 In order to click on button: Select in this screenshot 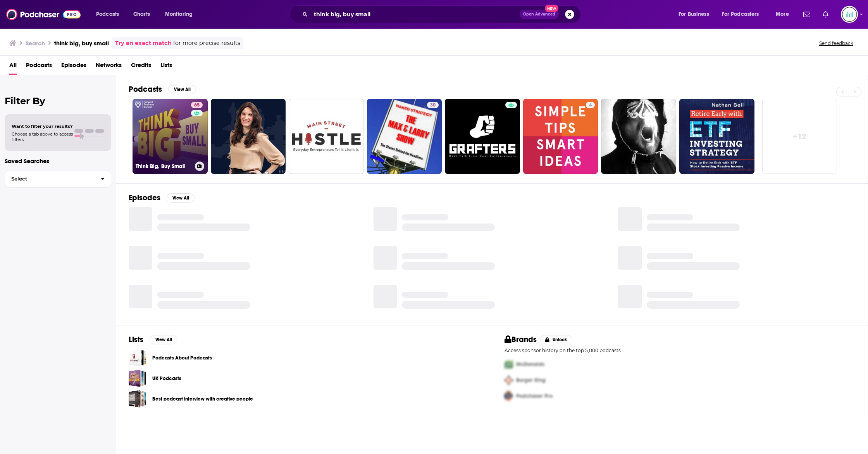, I will do `click(58, 179)`.